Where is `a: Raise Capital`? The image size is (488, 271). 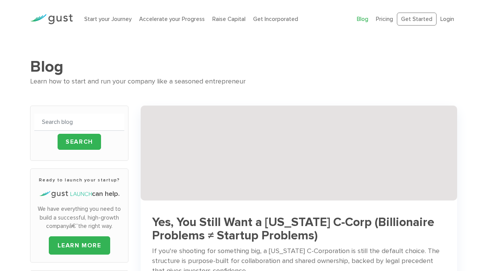
a: Raise Capital is located at coordinates (229, 19).